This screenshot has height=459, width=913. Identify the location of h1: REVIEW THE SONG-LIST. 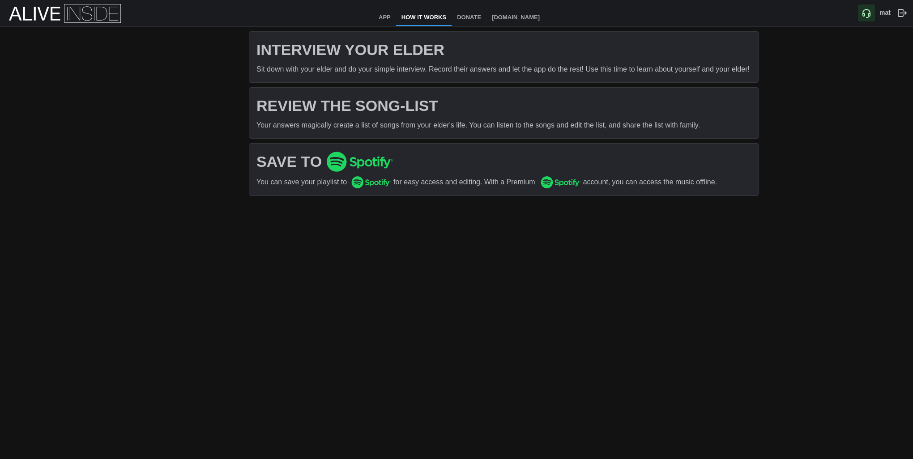
(504, 106).